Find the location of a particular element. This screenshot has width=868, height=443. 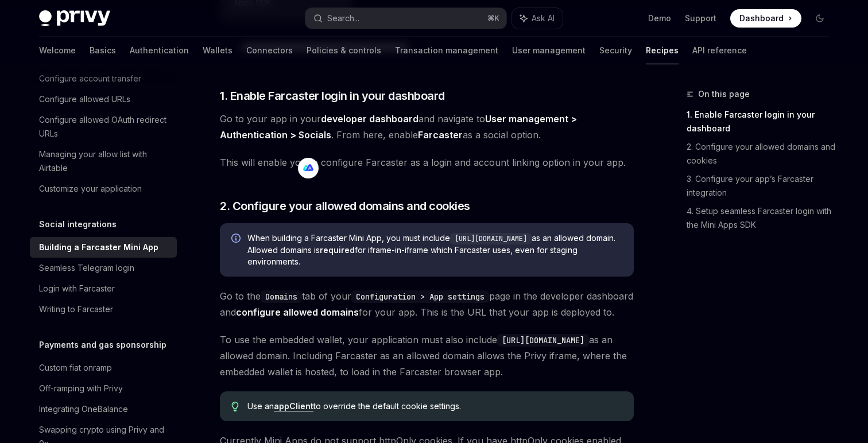

a: Policies & controls is located at coordinates (344, 51).